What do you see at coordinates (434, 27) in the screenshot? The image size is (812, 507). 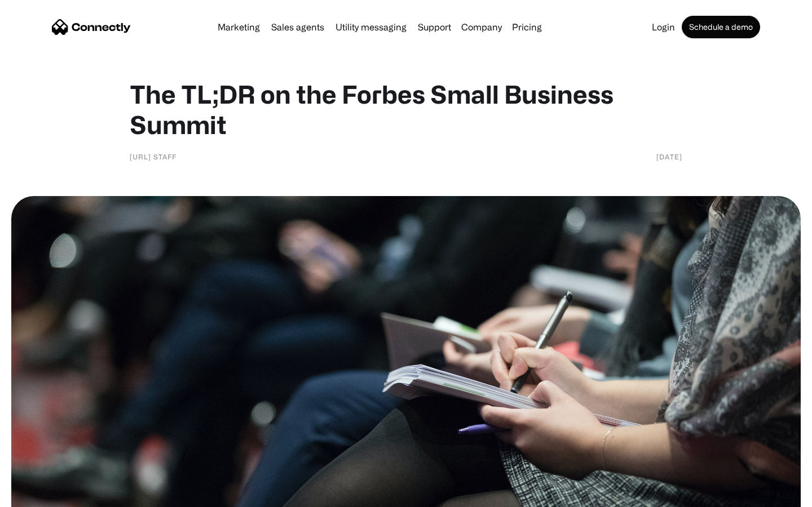 I see `a: Support` at bounding box center [434, 27].